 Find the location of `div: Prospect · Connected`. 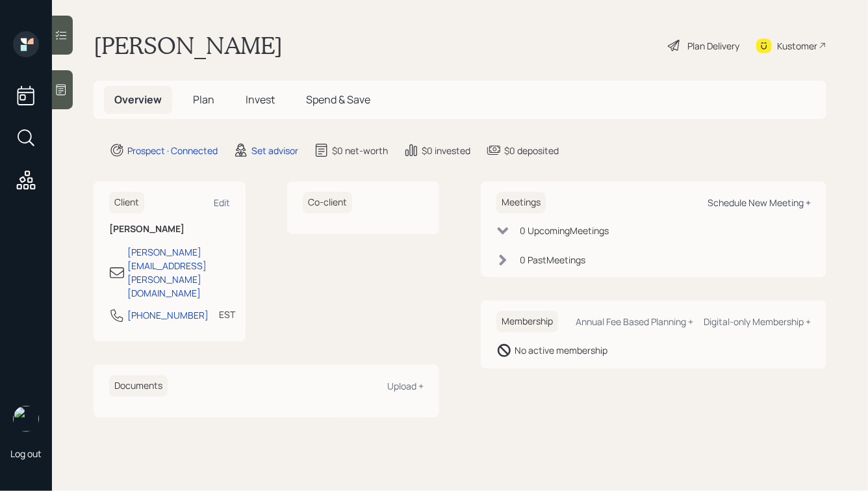

div: Prospect · Connected is located at coordinates (172, 150).